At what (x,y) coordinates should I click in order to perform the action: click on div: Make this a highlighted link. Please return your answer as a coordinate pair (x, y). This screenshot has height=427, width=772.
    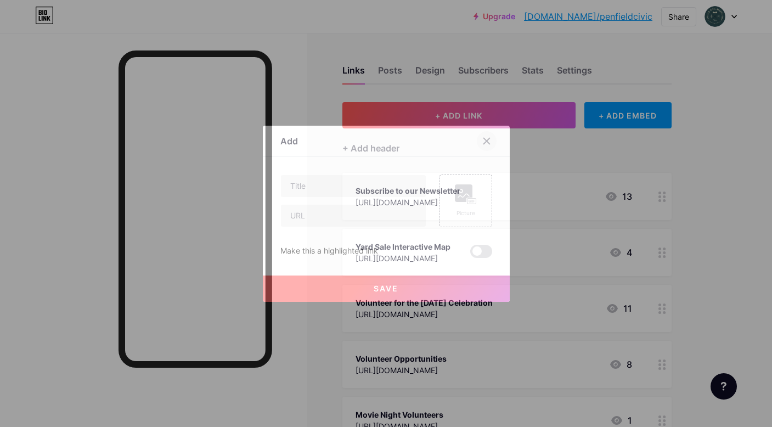
    Looking at the image, I should click on (329, 251).